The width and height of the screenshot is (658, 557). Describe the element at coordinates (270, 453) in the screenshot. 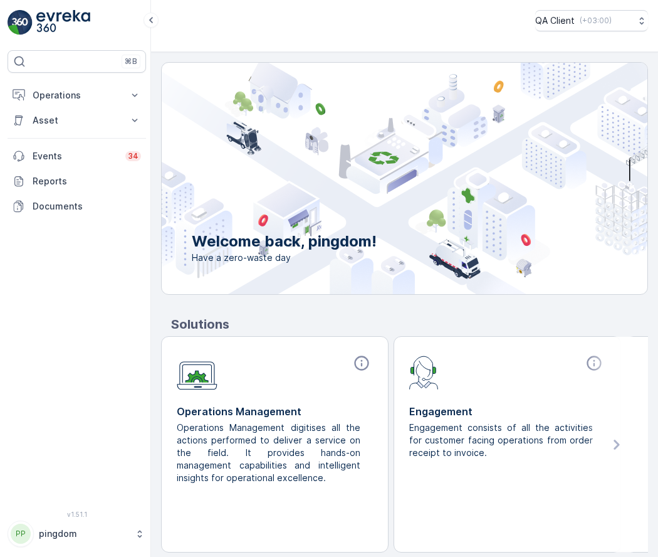

I see `p: Operations Management digitises all the actions performed to deliver a service on the field. It p...` at that location.